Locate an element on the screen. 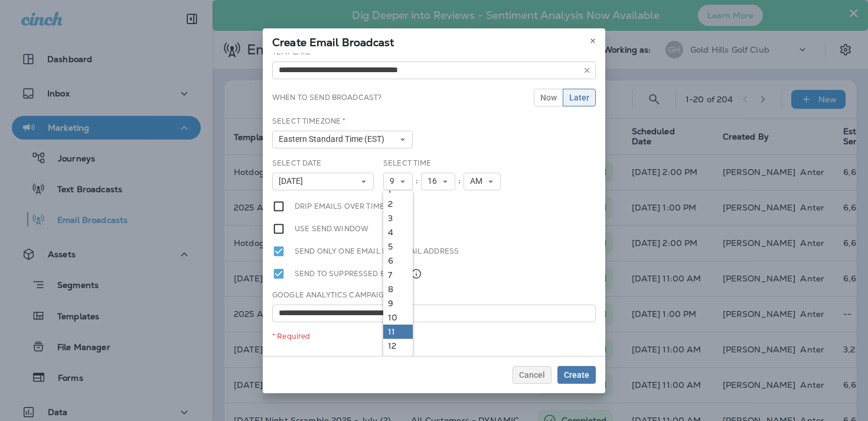  a: 2 is located at coordinates (398, 204).